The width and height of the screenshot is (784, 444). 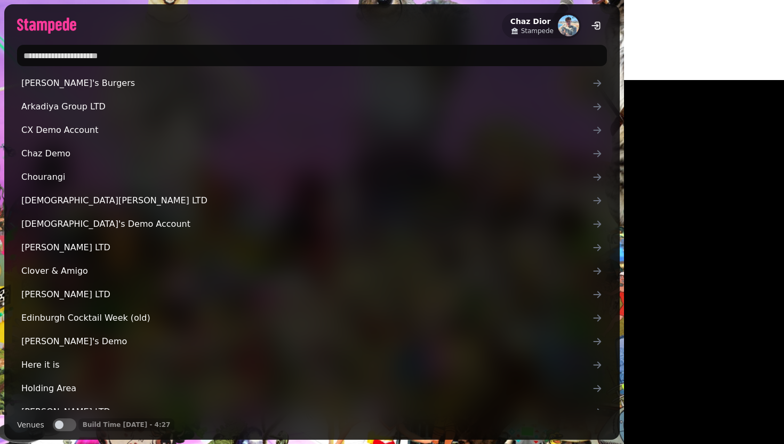 What do you see at coordinates (569, 26) in the screenshot?
I see `img: aHR0cHM6Ly93d3cuZ3JhdmF0YXIuY29tL2F2YXRhci83OGExYjYxODc2MzU1NDBmNTZkNzNhODM1OWFmMjllZj9zPTE1MCZkP...` at bounding box center [569, 26].